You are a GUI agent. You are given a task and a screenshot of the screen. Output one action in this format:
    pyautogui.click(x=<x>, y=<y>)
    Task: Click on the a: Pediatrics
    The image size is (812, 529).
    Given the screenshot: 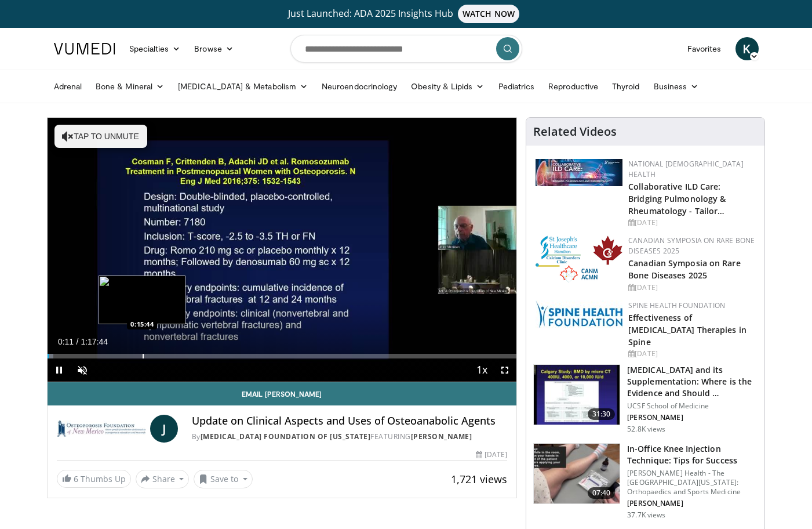 What is the action you would take?
    pyautogui.click(x=516, y=87)
    